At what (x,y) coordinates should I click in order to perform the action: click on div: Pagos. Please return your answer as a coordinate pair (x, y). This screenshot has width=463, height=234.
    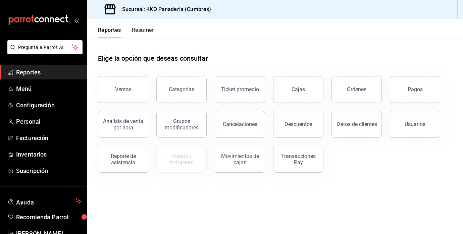
    Looking at the image, I should click on (415, 89).